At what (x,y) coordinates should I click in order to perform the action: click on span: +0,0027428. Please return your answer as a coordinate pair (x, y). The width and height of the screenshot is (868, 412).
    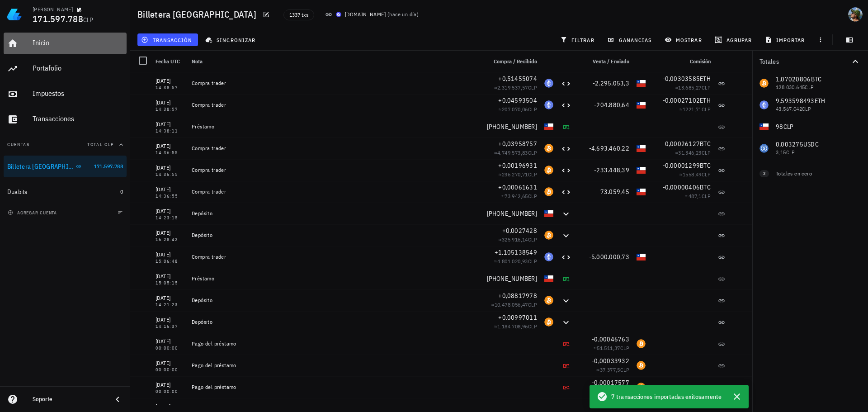
    Looking at the image, I should click on (520, 231).